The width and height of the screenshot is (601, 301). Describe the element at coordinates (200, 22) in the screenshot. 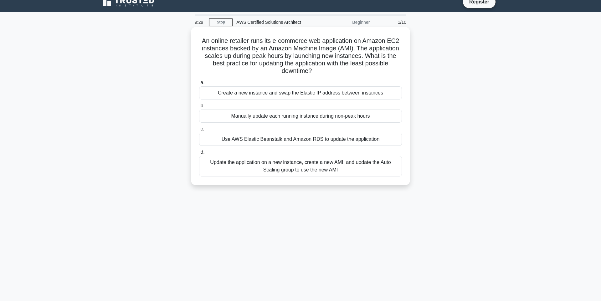

I see `div: 9:29` at that location.